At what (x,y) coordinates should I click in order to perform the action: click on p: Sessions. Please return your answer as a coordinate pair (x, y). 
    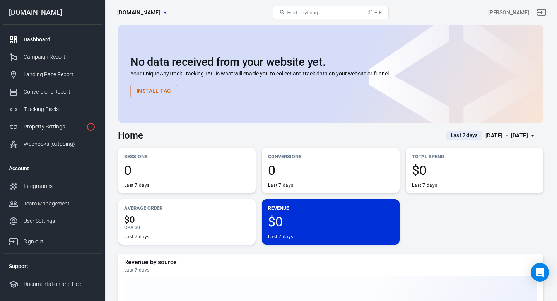
    Looking at the image, I should click on (187, 156).